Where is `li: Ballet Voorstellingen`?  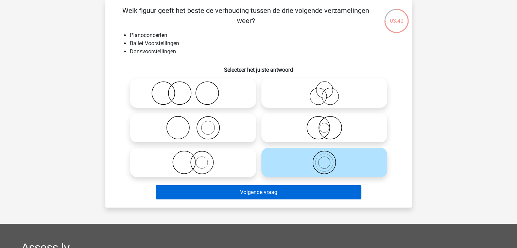
li: Ballet Voorstellingen is located at coordinates (265, 43).